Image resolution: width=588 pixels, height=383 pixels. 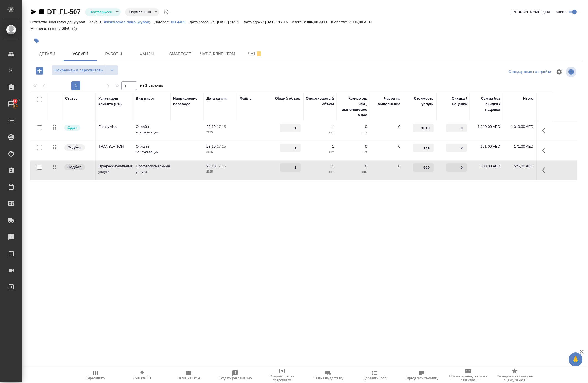 I want to click on span: Папка на Drive, so click(x=189, y=378).